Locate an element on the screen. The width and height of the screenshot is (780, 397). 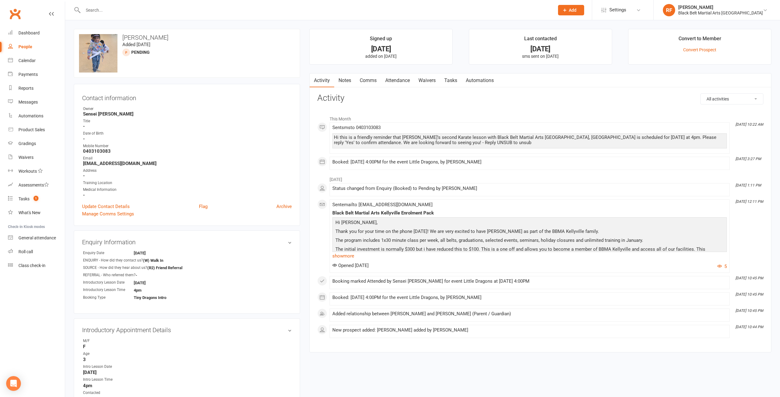
strong: 3 is located at coordinates (187, 360).